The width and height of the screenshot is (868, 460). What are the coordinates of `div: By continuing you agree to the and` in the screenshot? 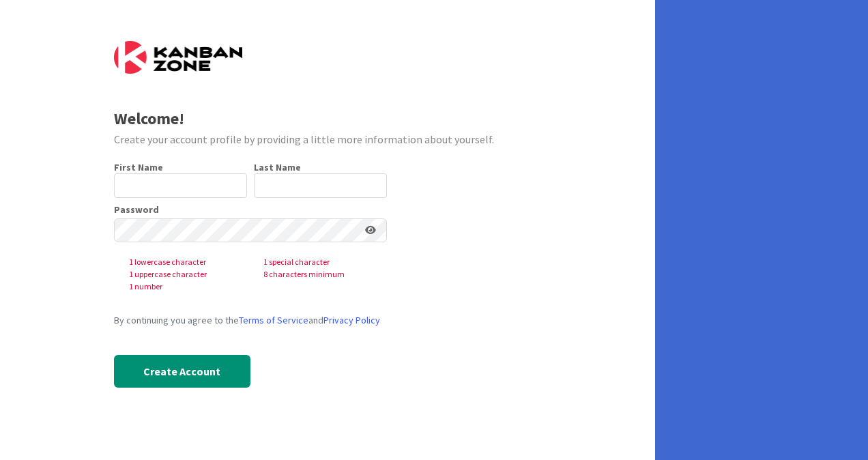 It's located at (251, 320).